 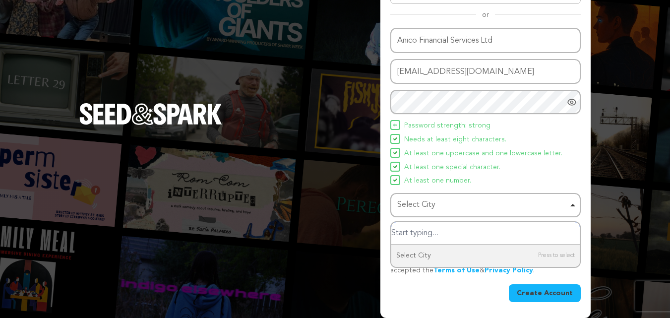 What do you see at coordinates (151, 124) in the screenshot?
I see `a: Seed&Spark Homepage` at bounding box center [151, 124].